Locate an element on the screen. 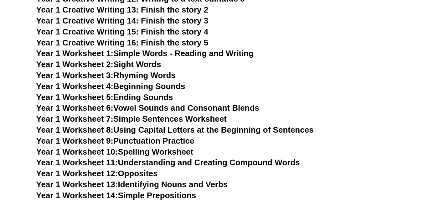 The width and height of the screenshot is (423, 201). a: Year 1 Worksheet 9:Punctuation Practice is located at coordinates (115, 141).